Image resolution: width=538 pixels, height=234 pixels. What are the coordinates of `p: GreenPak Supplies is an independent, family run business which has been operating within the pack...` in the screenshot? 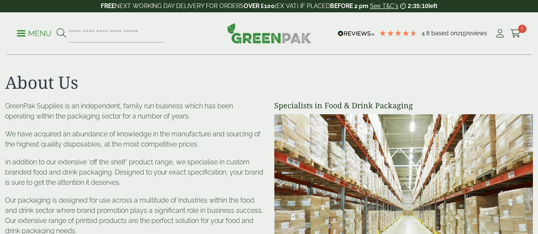 It's located at (134, 111).